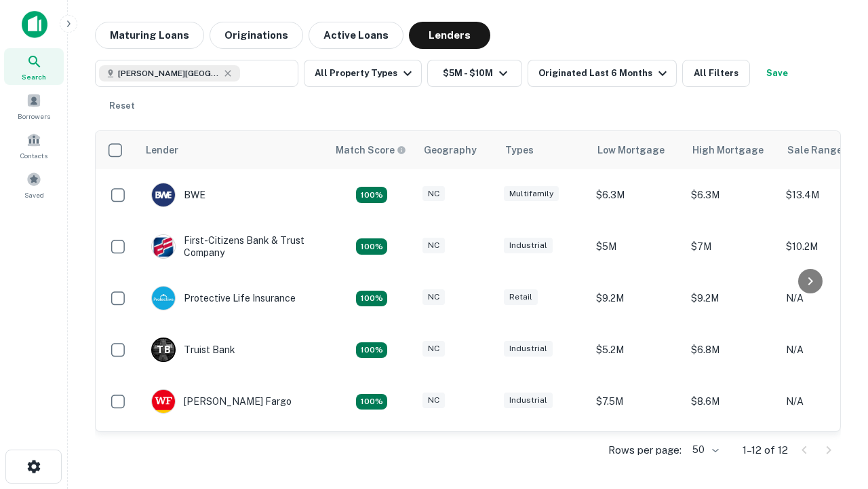  What do you see at coordinates (233, 246) in the screenshot?
I see `div: First-citizens Bank & Trust Company` at bounding box center [233, 246].